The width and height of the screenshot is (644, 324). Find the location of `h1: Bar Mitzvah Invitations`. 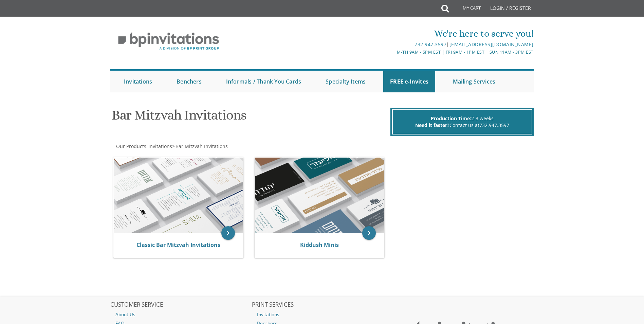

h1: Bar Mitzvah Invitations is located at coordinates (250, 117).